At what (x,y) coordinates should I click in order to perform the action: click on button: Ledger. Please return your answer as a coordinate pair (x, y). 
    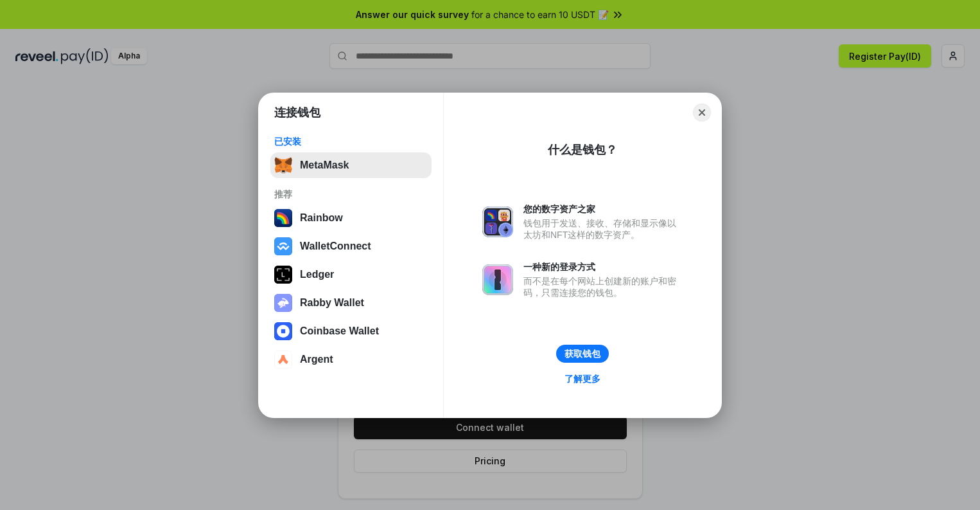
    Looking at the image, I should click on (351, 274).